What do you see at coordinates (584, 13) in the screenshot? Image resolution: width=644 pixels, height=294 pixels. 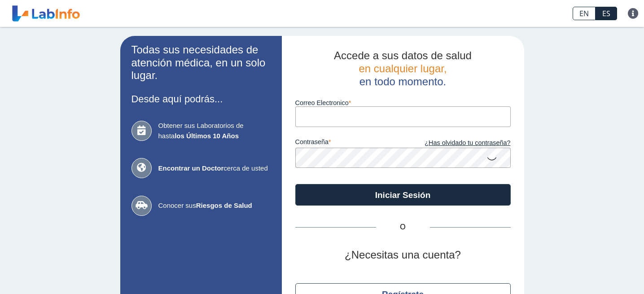 I see `a: EN` at bounding box center [584, 13].